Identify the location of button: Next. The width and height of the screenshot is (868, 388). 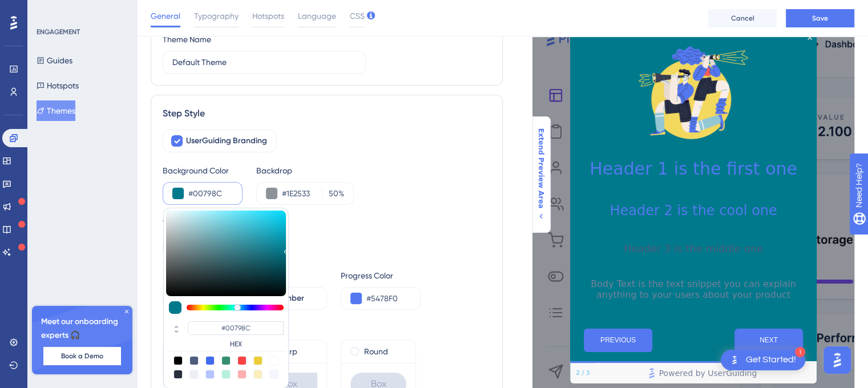
(768, 340).